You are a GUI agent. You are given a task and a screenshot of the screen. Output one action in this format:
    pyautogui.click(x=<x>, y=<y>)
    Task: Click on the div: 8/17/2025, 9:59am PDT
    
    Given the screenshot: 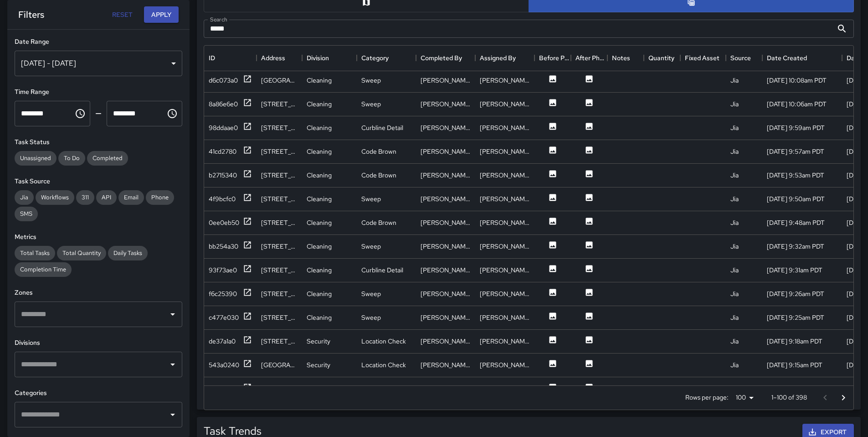 What is the action you would take?
    pyautogui.click(x=795, y=128)
    